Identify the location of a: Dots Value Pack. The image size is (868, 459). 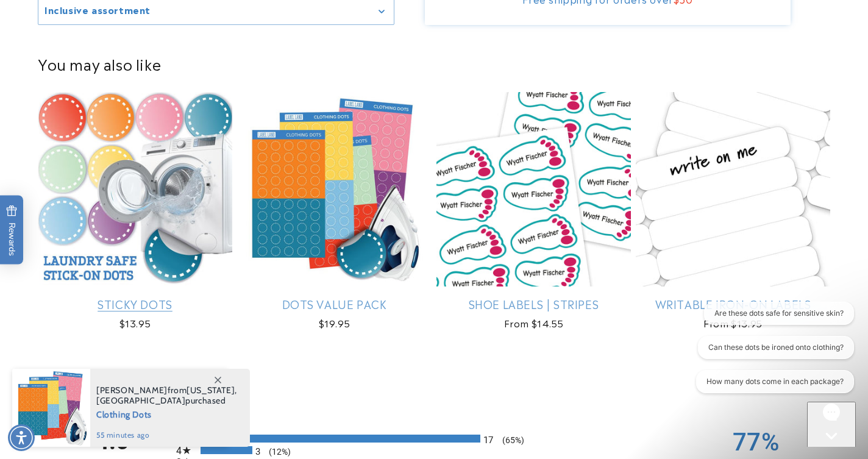
(334, 304).